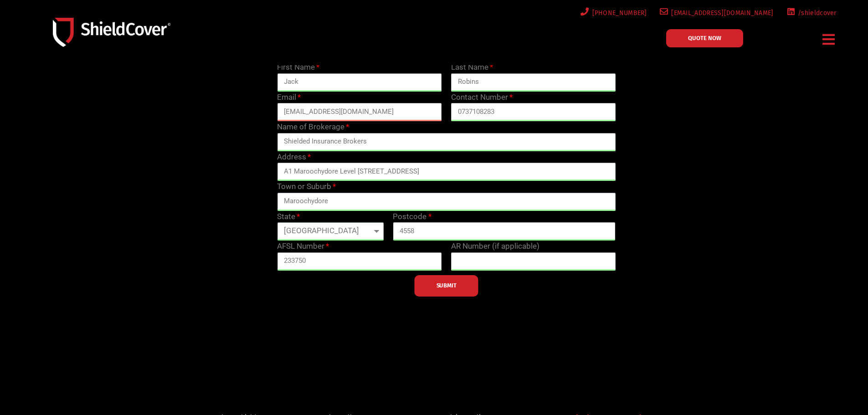 This screenshot has height=415, width=868. What do you see at coordinates (294, 157) in the screenshot?
I see `label: Address` at bounding box center [294, 157].